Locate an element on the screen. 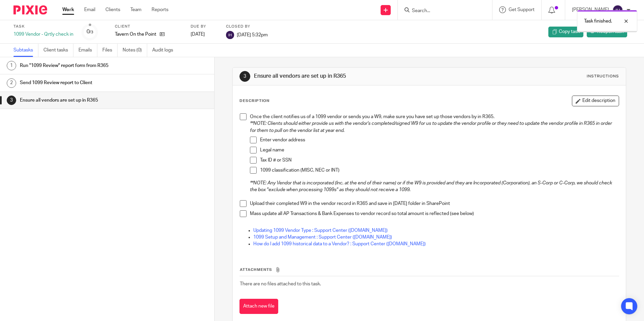 This screenshot has width=644, height=321. div: 2 is located at coordinates (11, 83).